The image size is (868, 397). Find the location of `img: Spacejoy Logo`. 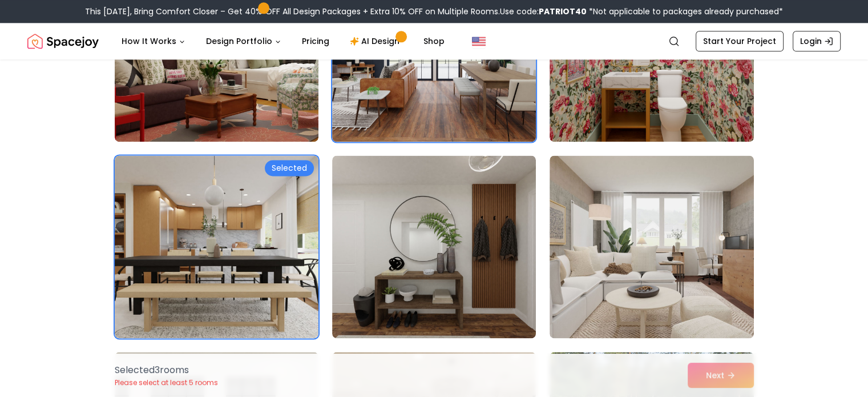

img: Spacejoy Logo is located at coordinates (63, 41).